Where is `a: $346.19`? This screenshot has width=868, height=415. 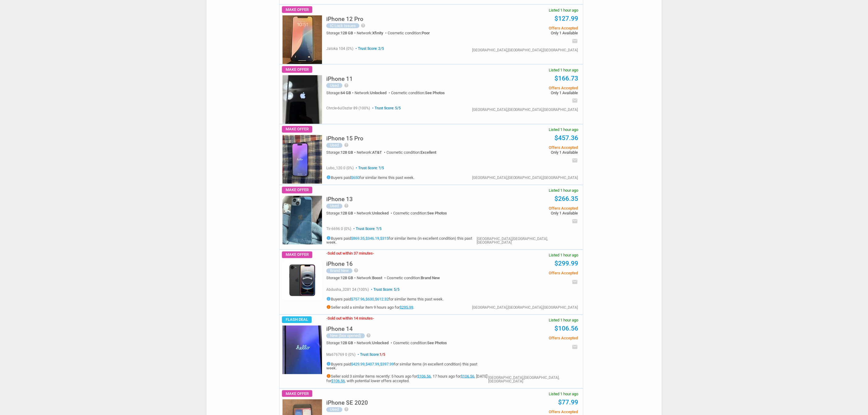
a: $346.19 is located at coordinates (372, 238).